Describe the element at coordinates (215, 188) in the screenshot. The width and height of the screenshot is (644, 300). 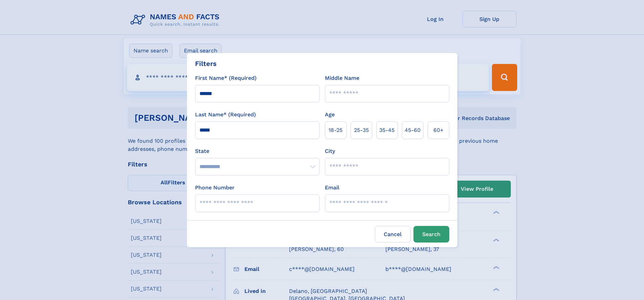
I see `label: Phone Number` at that location.